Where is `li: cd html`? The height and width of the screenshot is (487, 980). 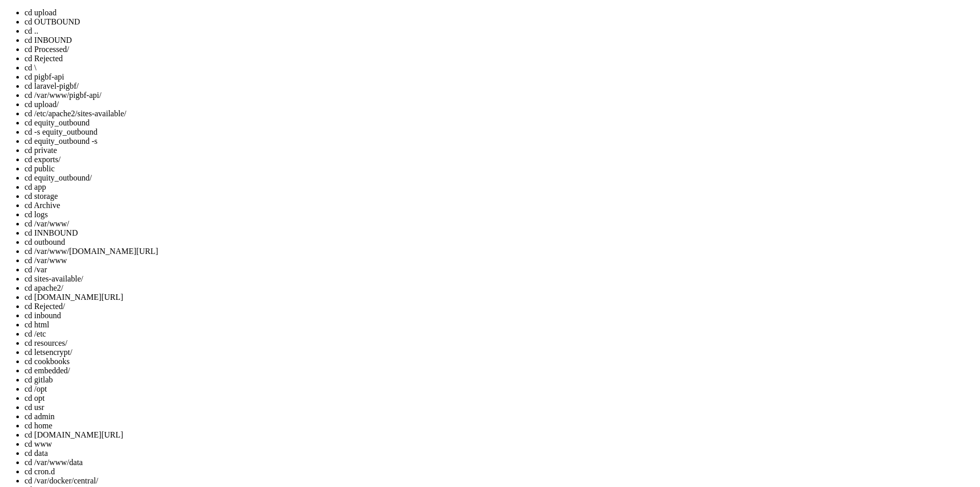 li: cd html is located at coordinates (500, 325).